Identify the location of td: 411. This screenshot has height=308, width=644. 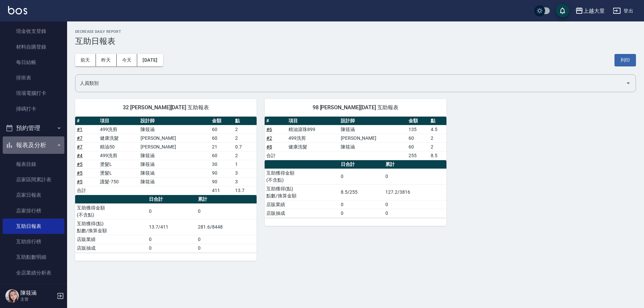
(222, 190).